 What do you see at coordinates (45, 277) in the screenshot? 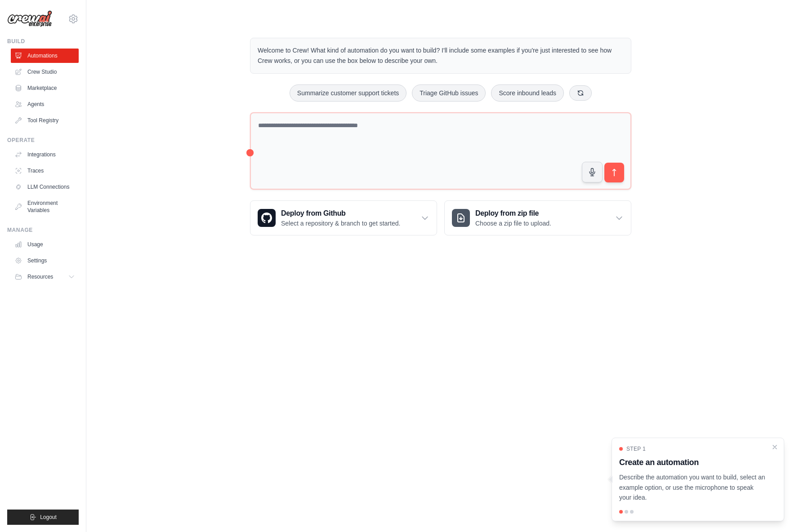
I see `button: Resources` at bounding box center [45, 277].